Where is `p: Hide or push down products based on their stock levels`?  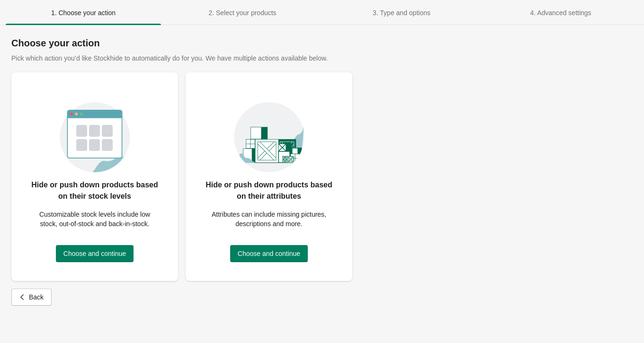 p: Hide or push down products based on their stock levels is located at coordinates (95, 191).